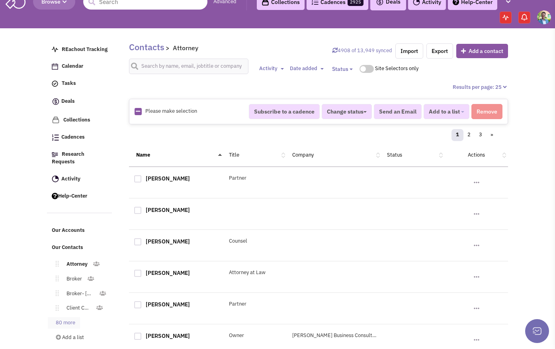  What do you see at coordinates (80, 67) in the screenshot?
I see `a: Calendar` at bounding box center [80, 67].